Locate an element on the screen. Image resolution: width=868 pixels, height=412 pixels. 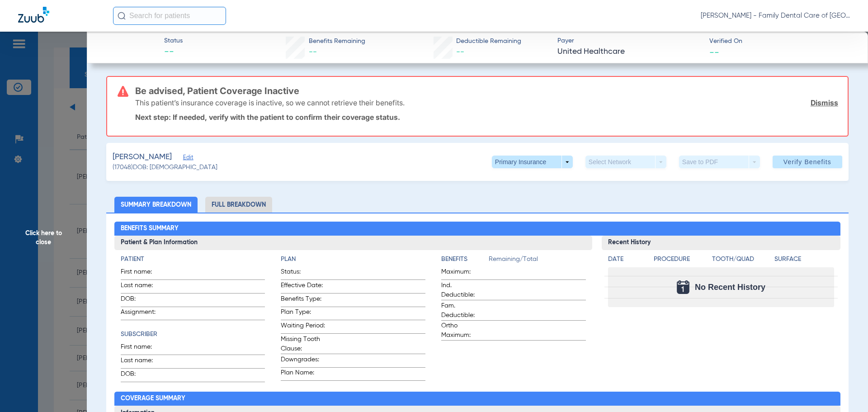
span: Benefits Type: is located at coordinates (303, 300).